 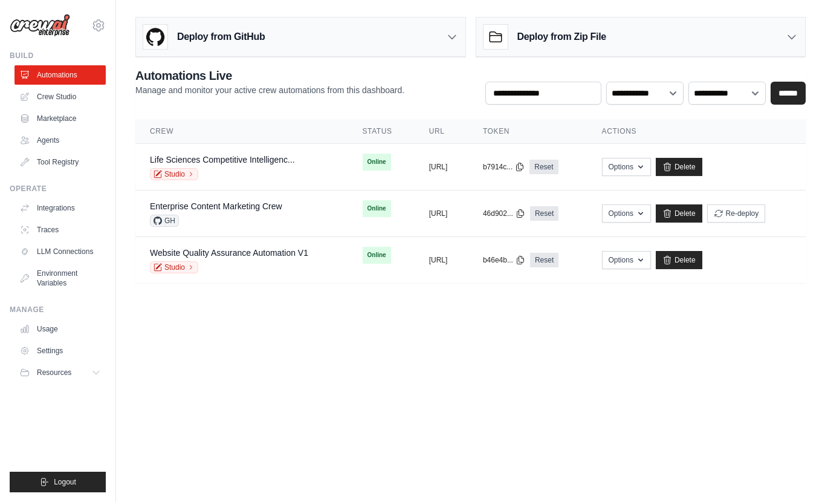 What do you see at coordinates (60, 230) in the screenshot?
I see `a: Traces` at bounding box center [60, 230].